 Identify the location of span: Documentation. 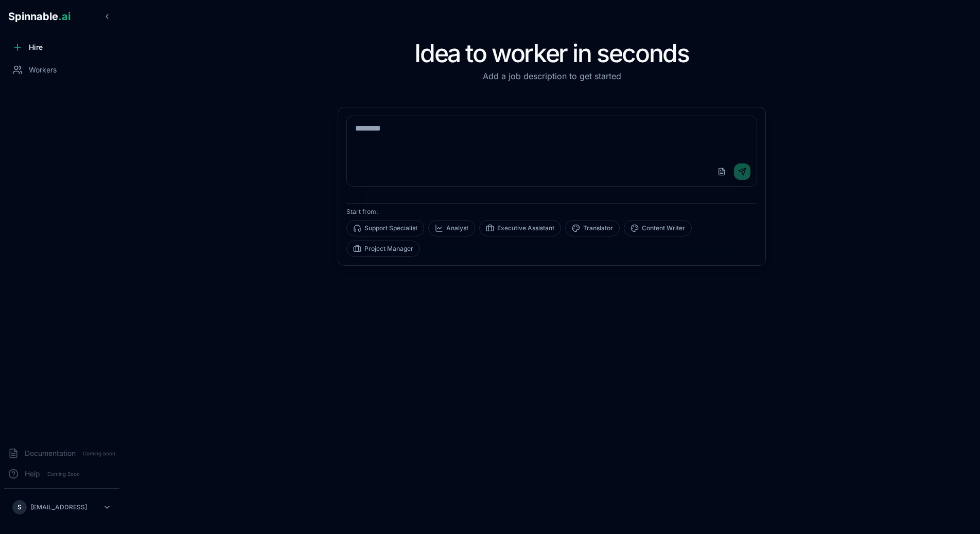
(50, 453).